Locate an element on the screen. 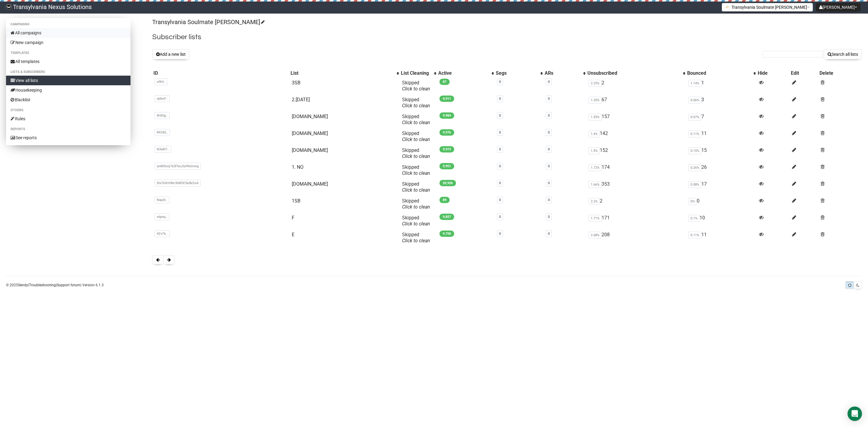 Image resolution: width=868 pixels, height=427 pixels. a: Blacklist is located at coordinates (68, 100).